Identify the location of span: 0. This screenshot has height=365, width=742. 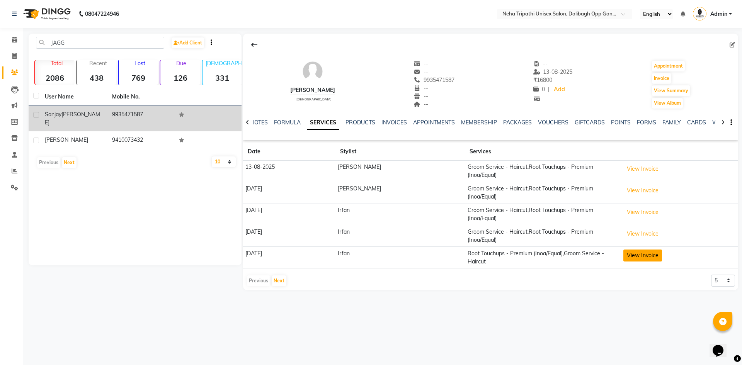
(539, 89).